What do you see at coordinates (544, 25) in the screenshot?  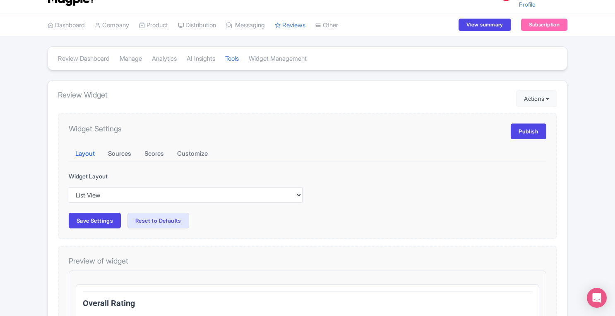 I see `a: Subscription` at bounding box center [544, 25].